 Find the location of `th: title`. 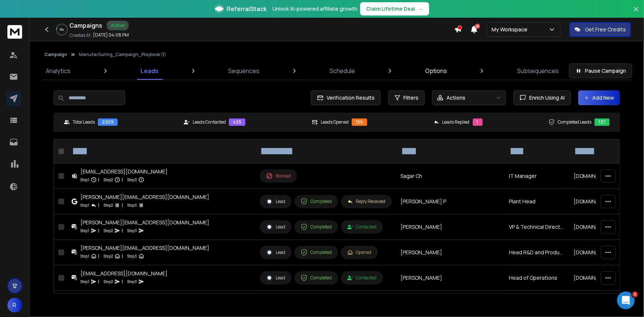

th: title is located at coordinates (537, 151).